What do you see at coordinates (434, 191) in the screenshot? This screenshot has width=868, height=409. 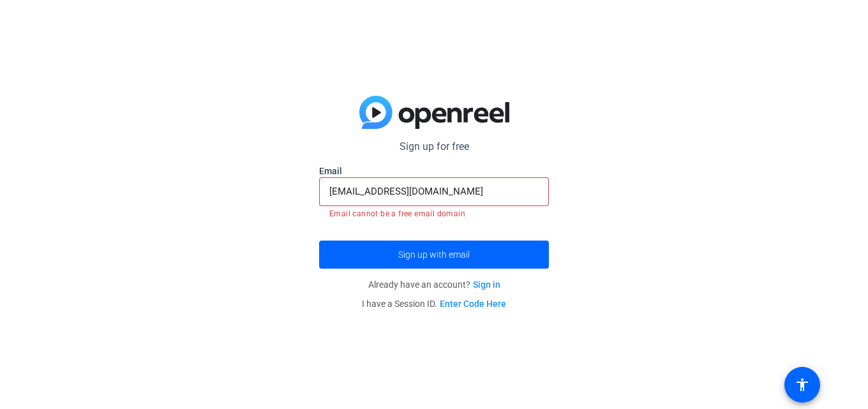 I see `input: Enter Email Address` at bounding box center [434, 191].